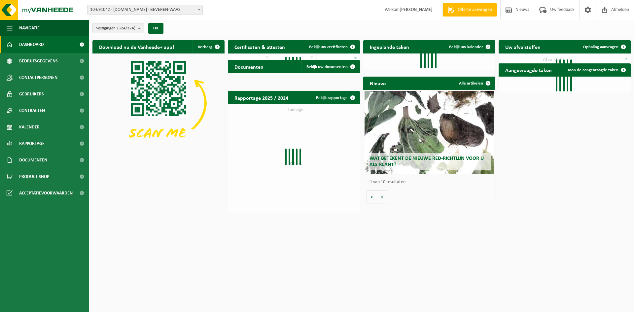 This screenshot has height=312, width=634. I want to click on a: Offerte aanvragen, so click(470, 10).